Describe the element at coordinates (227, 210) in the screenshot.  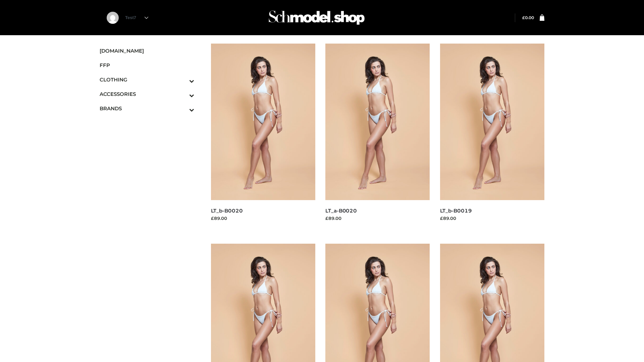
I see `a: LT_b-B0020` at that location.